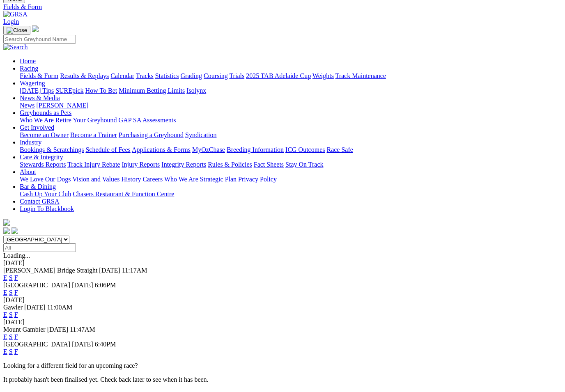 This screenshot has width=565, height=392. I want to click on a: 2025 TAB Adelaide Cup, so click(278, 76).